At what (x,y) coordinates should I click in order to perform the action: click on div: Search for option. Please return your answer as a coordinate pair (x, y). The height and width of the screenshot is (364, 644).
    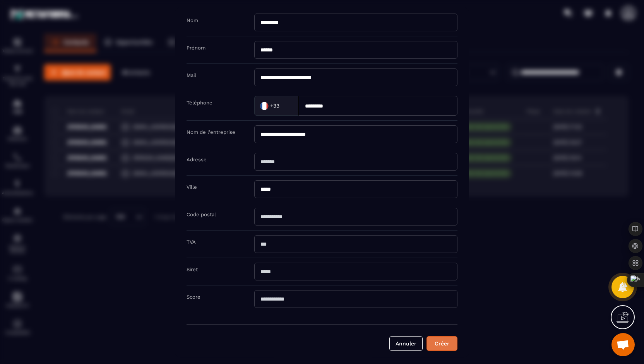
    Looking at the image, I should click on (276, 106).